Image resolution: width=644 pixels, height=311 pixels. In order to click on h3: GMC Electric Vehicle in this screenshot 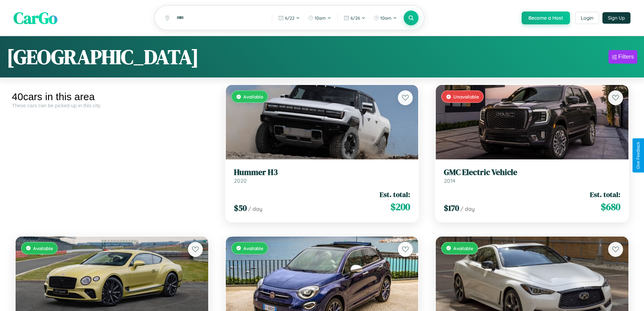, I will do `click(532, 172)`.